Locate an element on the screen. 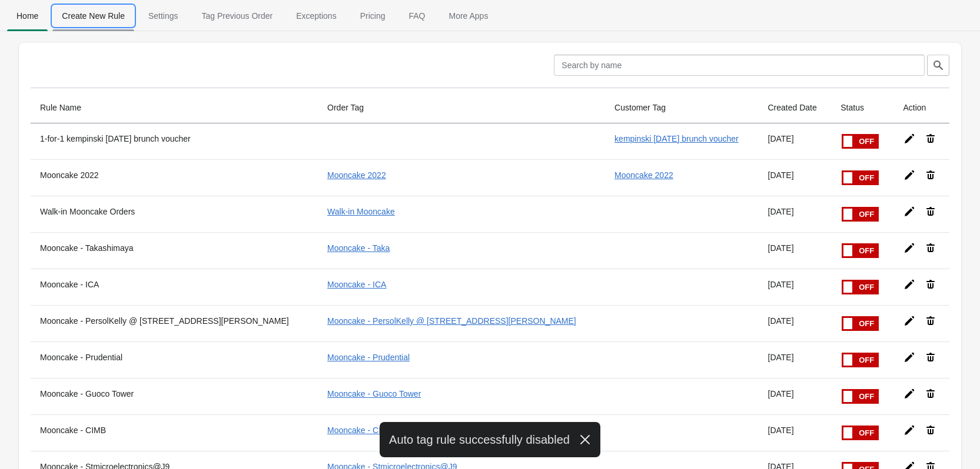 The width and height of the screenshot is (980, 469). th: Mooncake - Guoco Tower is located at coordinates (174, 396).